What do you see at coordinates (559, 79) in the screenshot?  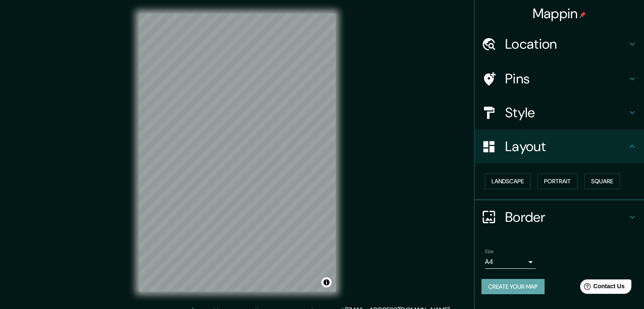 I see `div: Pins` at bounding box center [559, 79].